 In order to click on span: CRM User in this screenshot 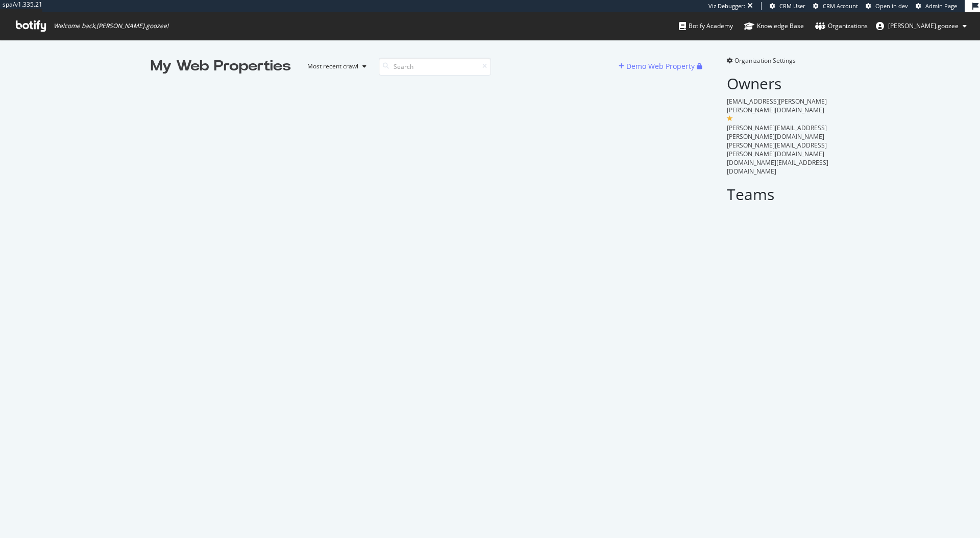, I will do `click(792, 5)`.